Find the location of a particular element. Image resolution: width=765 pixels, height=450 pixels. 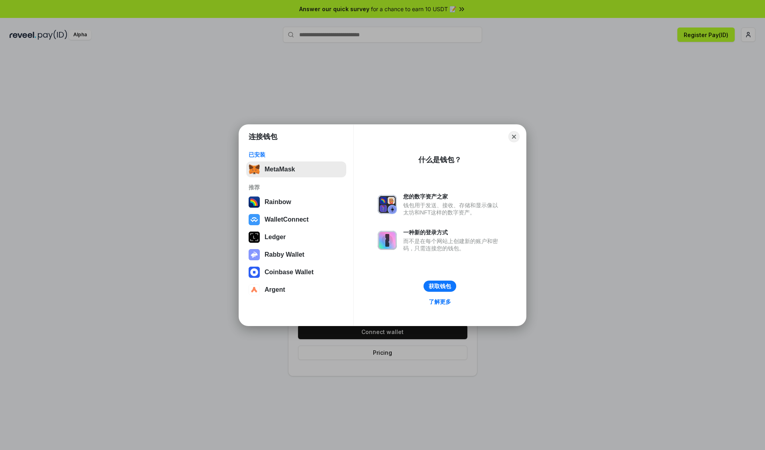

a: 了解更多 is located at coordinates (440, 302).